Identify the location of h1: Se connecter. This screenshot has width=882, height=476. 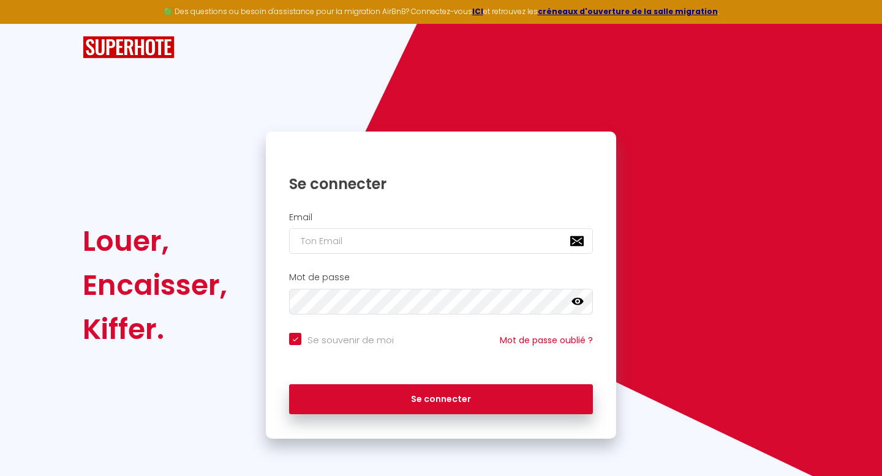
(441, 184).